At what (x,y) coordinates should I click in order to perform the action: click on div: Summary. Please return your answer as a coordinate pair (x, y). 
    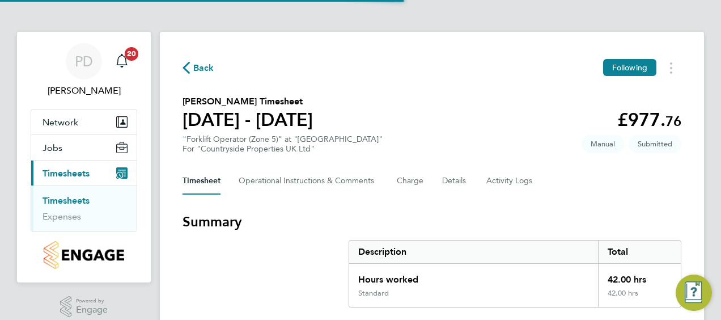
    Looking at the image, I should click on (515, 273).